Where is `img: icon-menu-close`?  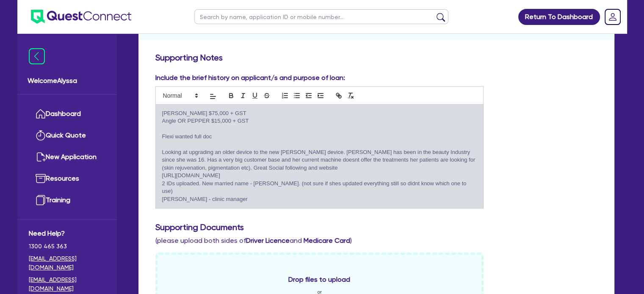 img: icon-menu-close is located at coordinates (37, 56).